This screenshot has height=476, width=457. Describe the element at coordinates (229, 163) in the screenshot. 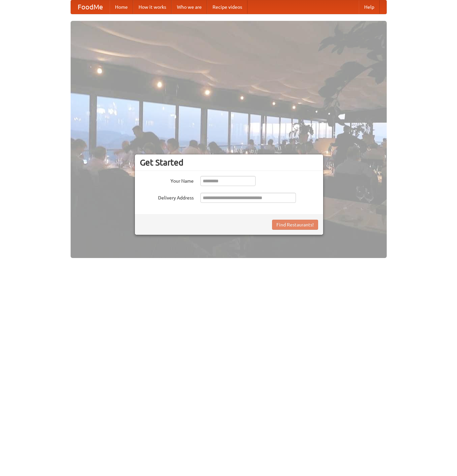

I see `h3: Get Started` at that location.